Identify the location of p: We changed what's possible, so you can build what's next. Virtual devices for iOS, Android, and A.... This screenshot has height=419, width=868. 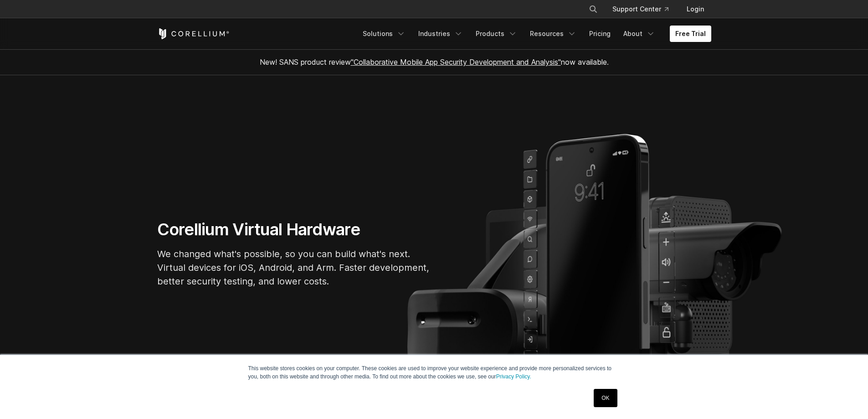
(294, 268).